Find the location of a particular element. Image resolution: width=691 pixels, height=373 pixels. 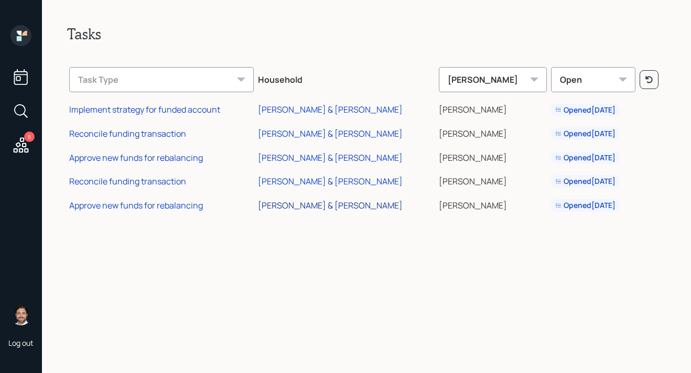

div: Log out is located at coordinates (21, 343).